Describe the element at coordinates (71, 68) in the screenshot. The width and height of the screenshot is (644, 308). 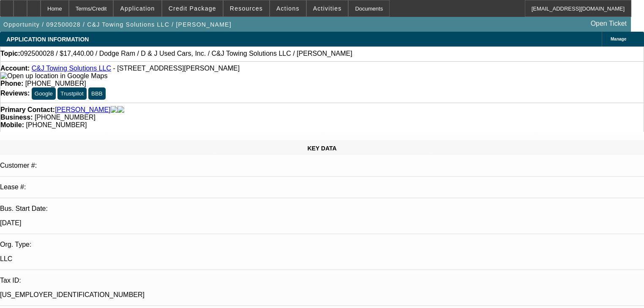
I see `a: C&J Towing Solutions LLC` at that location.